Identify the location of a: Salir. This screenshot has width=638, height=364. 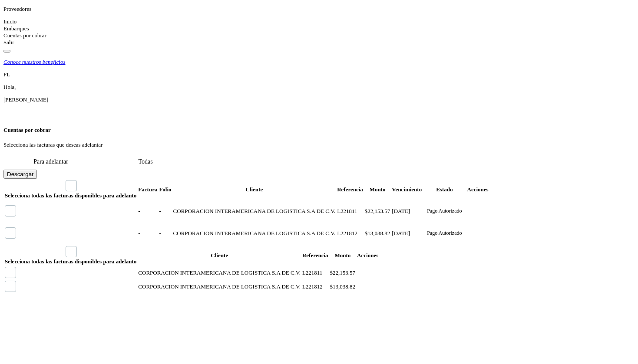
(8, 42).